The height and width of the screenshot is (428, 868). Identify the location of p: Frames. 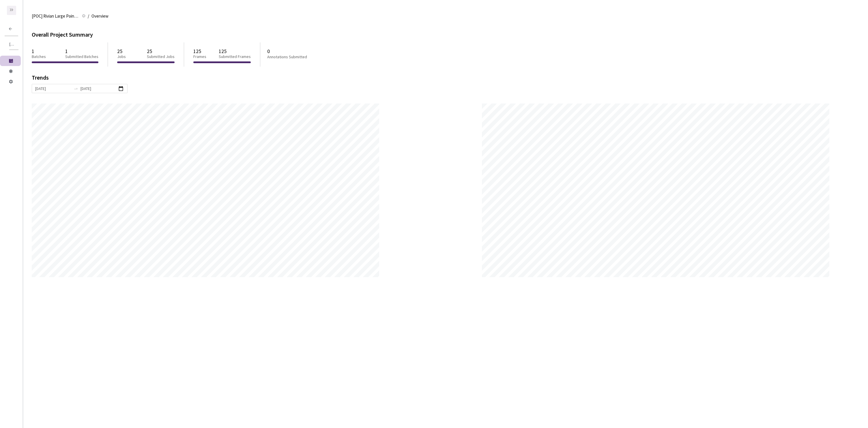
(199, 56).